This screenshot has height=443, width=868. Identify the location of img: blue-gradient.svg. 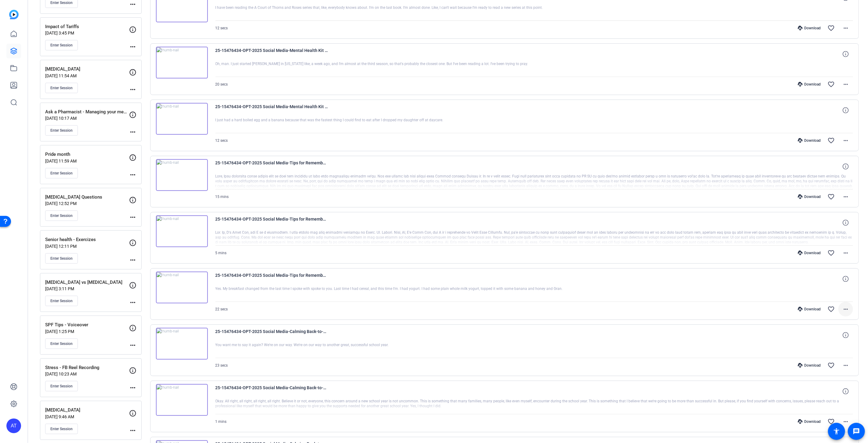
(14, 14).